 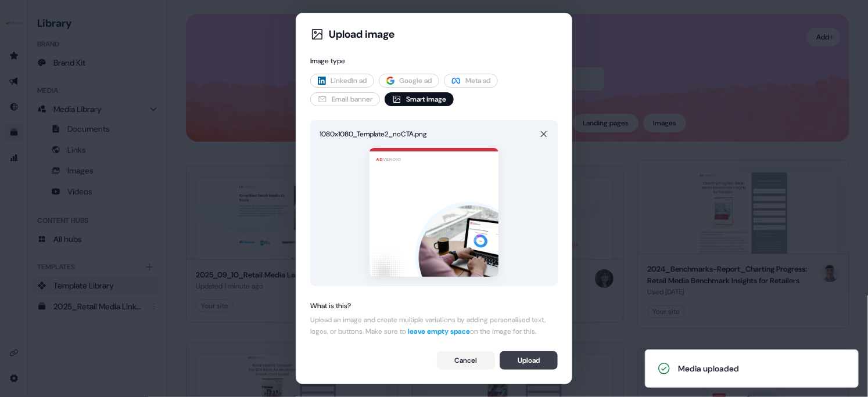 What do you see at coordinates (352, 99) in the screenshot?
I see `span: Email banner` at bounding box center [352, 99].